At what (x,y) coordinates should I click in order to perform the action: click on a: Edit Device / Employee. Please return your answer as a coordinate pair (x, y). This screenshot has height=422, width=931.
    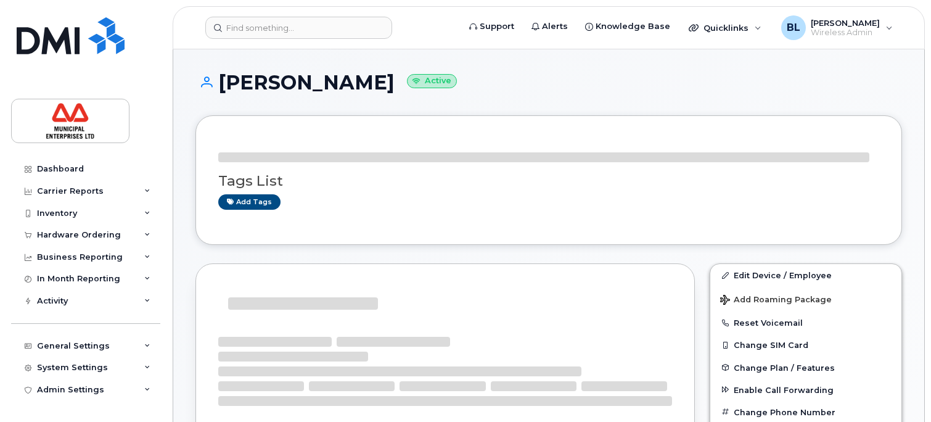
    Looking at the image, I should click on (806, 275).